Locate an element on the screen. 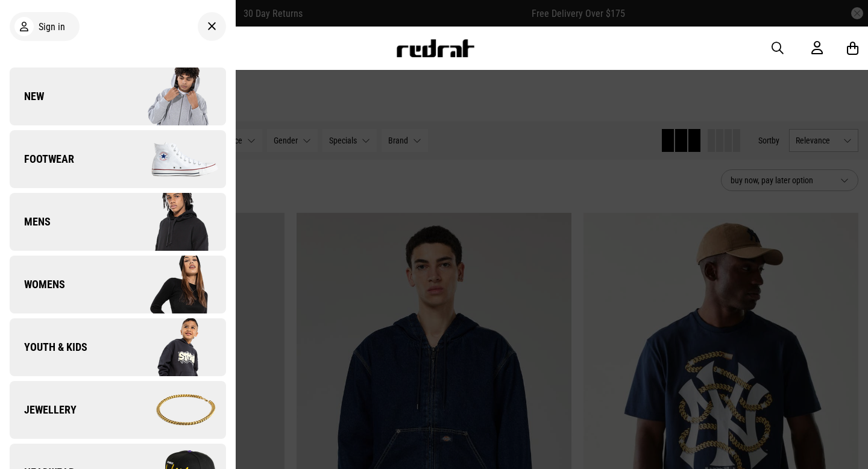  span: Jewellery is located at coordinates (43, 410).